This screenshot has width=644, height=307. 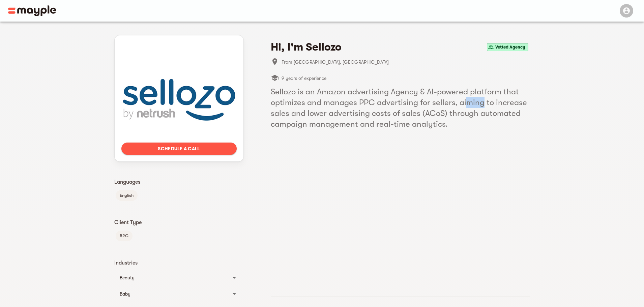 What do you see at coordinates (510, 47) in the screenshot?
I see `span: Vetted Agency` at bounding box center [510, 47].